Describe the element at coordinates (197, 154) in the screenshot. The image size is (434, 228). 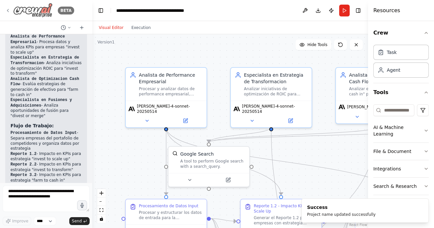
I see `div: Google Search` at that location.